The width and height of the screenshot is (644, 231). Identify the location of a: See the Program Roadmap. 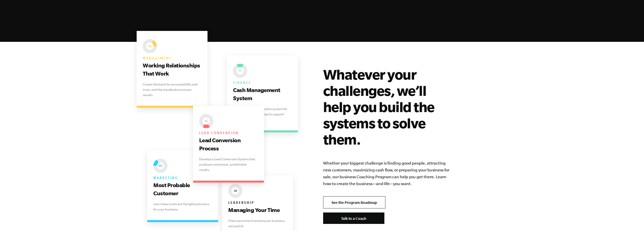
(354, 202).